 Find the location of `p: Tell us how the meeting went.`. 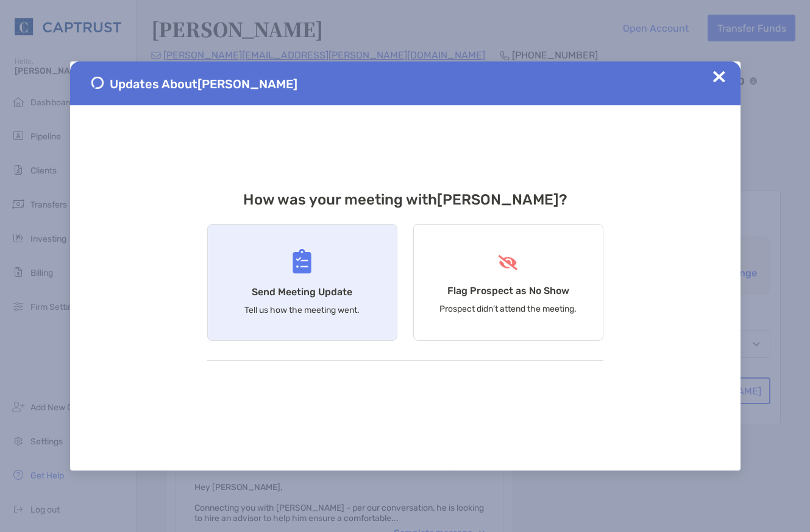

p: Tell us how the meeting went. is located at coordinates (302, 310).